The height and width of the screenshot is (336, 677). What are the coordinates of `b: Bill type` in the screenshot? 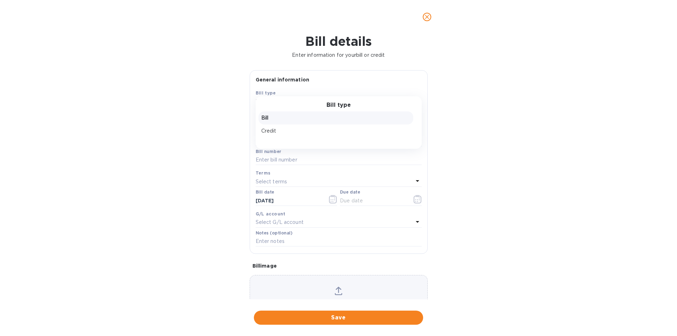 It's located at (266, 93).